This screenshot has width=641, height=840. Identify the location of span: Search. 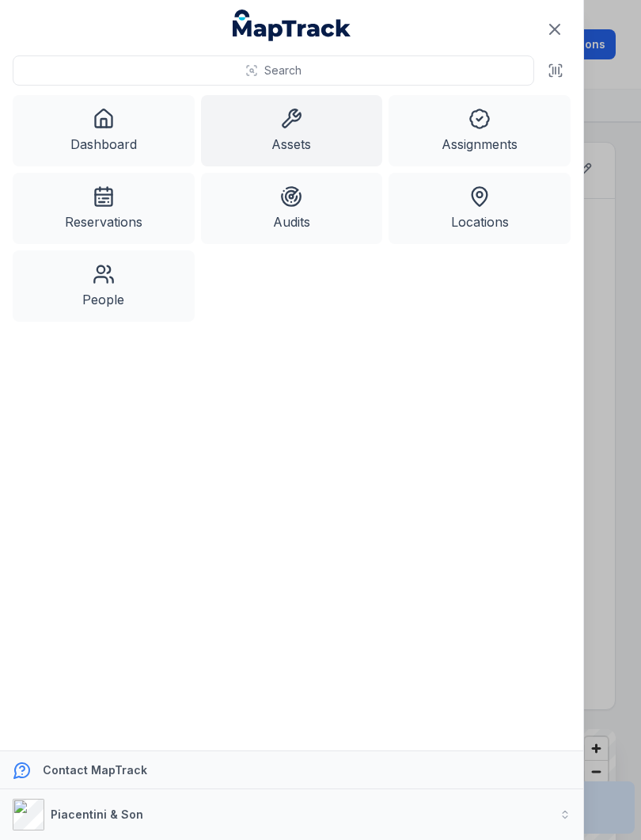
(283, 71).